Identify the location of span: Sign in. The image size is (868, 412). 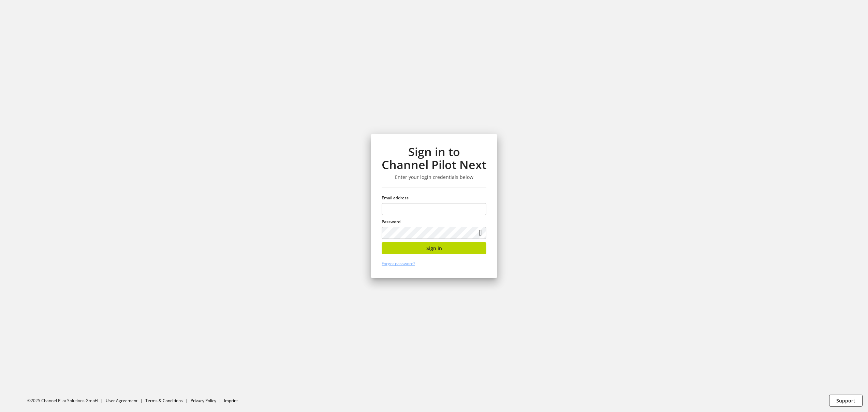
(434, 248).